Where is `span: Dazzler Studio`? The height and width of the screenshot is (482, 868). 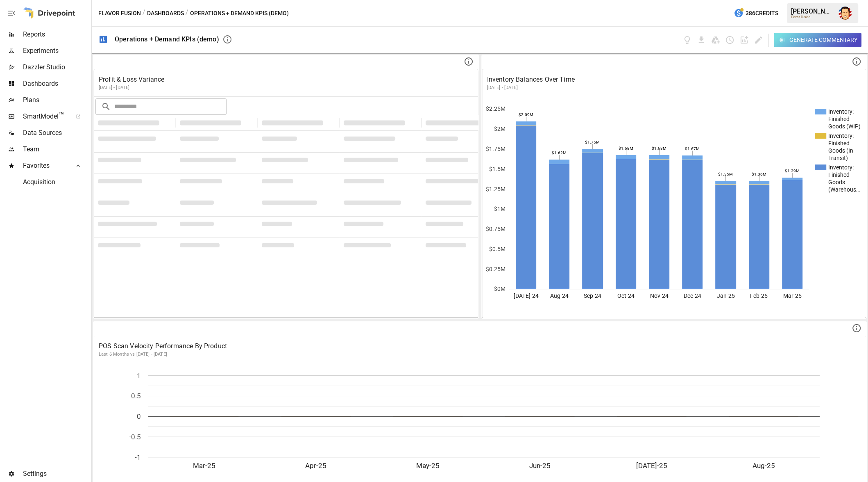
span: Dazzler Studio is located at coordinates (56, 67).